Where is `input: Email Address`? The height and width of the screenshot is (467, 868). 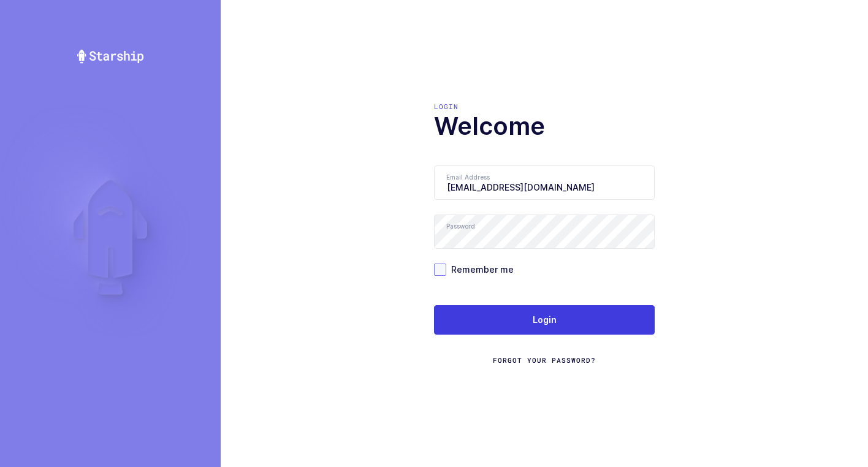
input: Email Address is located at coordinates (545, 183).